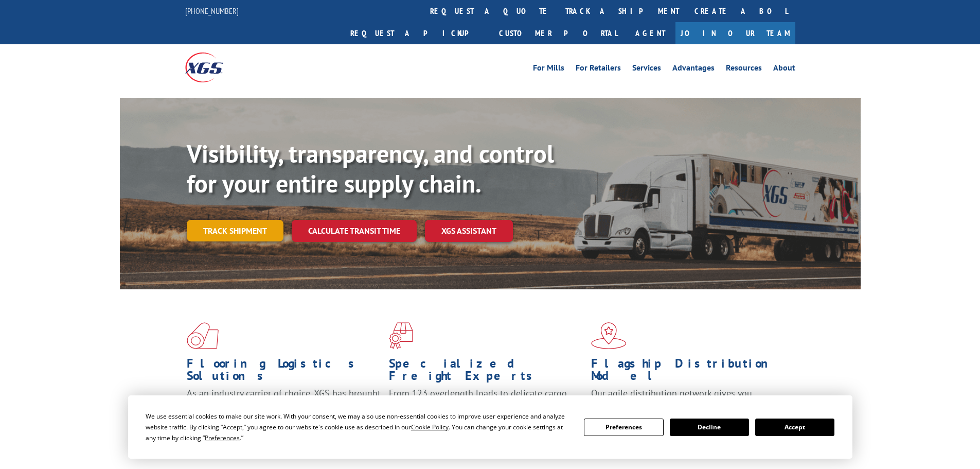  I want to click on div: We use essential cookies to make our site work. With your consent, we may also use non-essential ..., so click(358, 427).